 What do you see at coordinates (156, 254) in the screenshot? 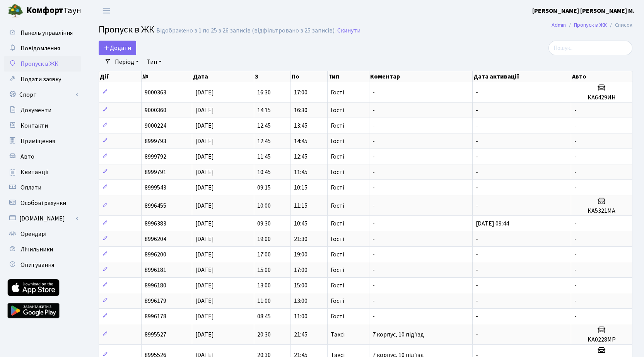
I see `span: 8996200` at bounding box center [156, 254].